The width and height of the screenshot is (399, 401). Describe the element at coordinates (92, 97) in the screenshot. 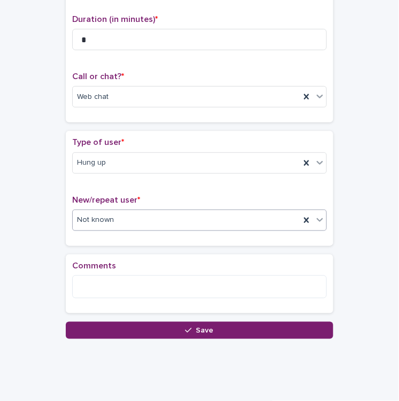

I see `span: Web chat` at that location.